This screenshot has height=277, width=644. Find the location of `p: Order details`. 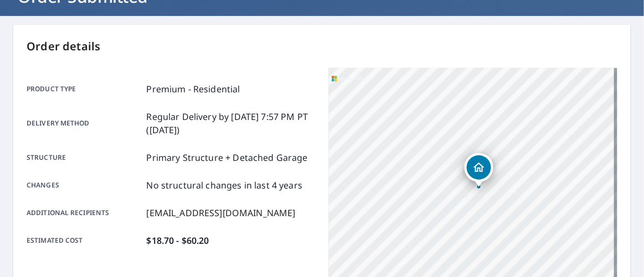

p: Order details is located at coordinates (322, 46).